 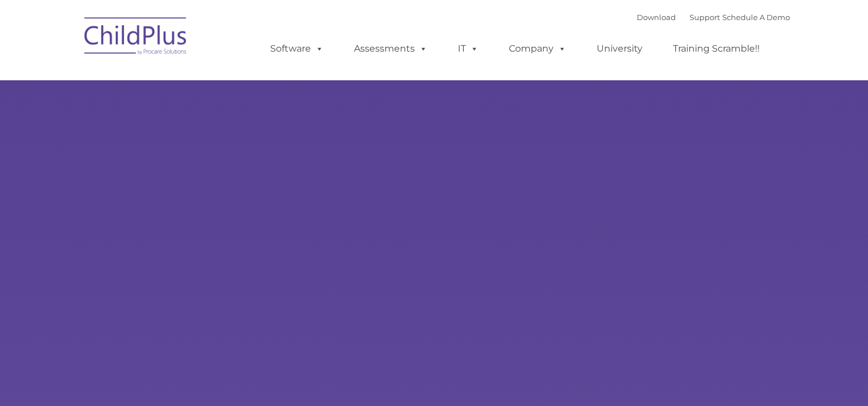 I want to click on a: Assessments, so click(x=391, y=49).